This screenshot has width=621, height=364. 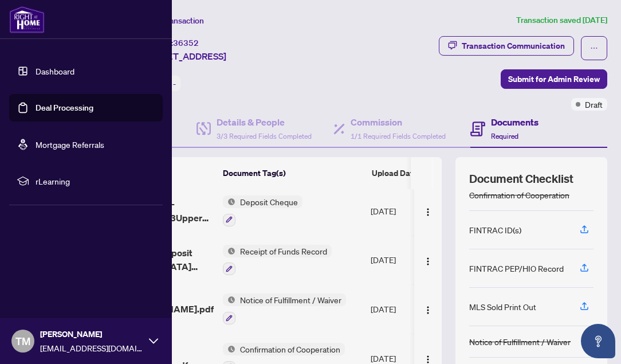 What do you see at coordinates (598, 341) in the screenshot?
I see `button: Open asap` at bounding box center [598, 341].